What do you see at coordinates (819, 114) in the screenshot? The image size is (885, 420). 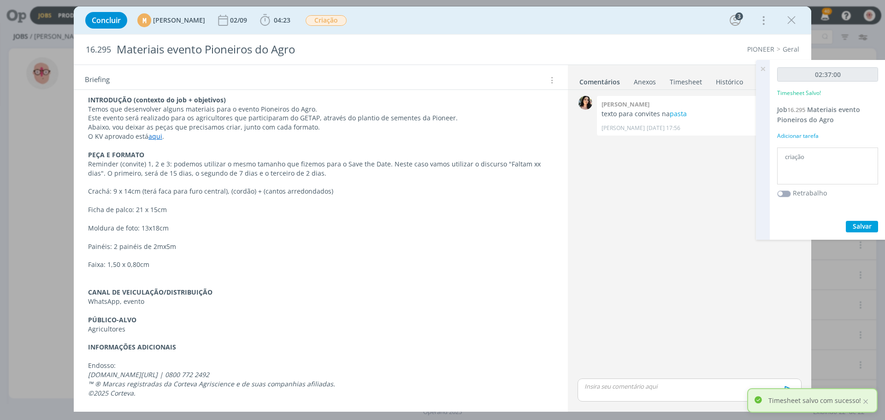 I see `a: Job16.295Materiais evento Pioneiros do Agro` at bounding box center [819, 114].